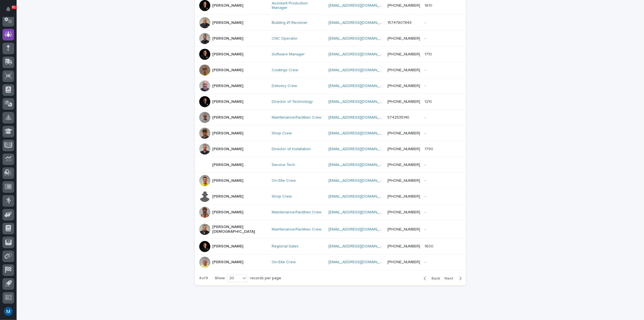 Image resolution: width=644 pixels, height=320 pixels. What do you see at coordinates (454, 279) in the screenshot?
I see `button: Next` at bounding box center [454, 279].